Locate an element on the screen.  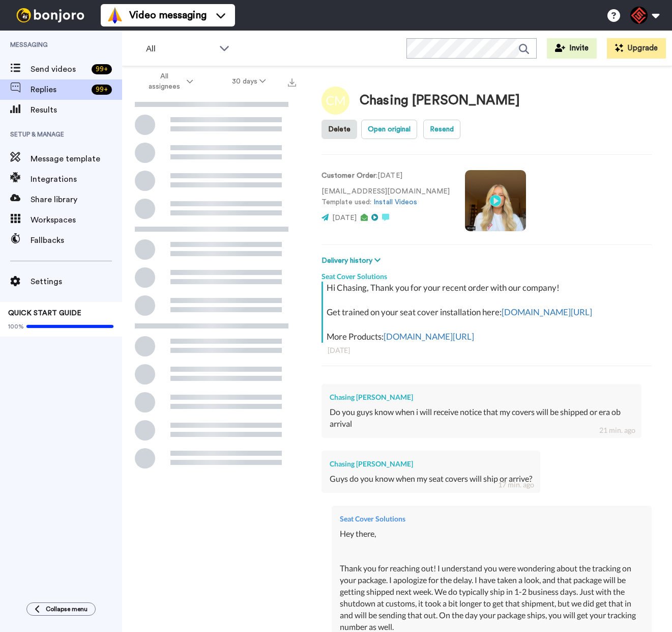
span: Results is located at coordinates (77, 110).